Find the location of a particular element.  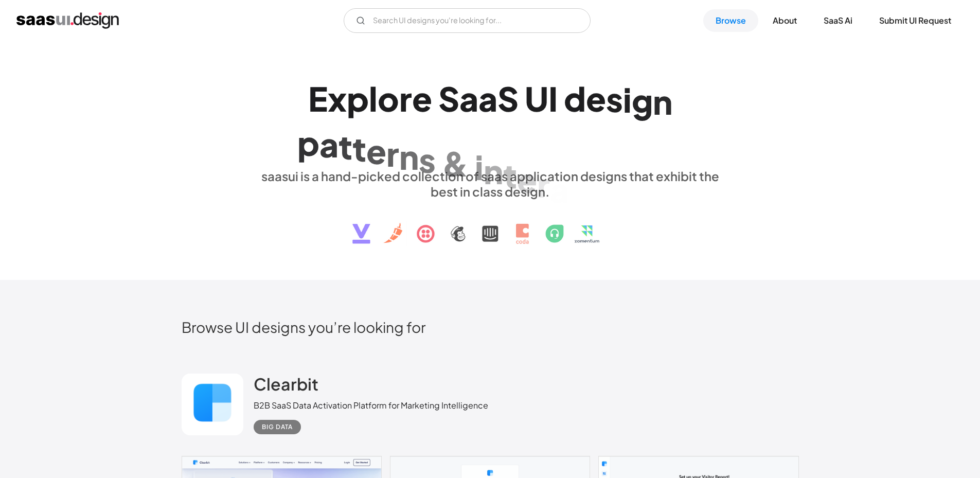

div: E is located at coordinates (318, 98).